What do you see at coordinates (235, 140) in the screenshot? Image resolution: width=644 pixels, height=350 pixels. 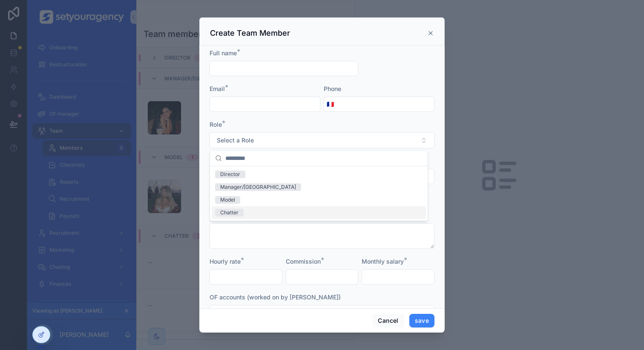 I see `span: Select a Role` at bounding box center [235, 140].